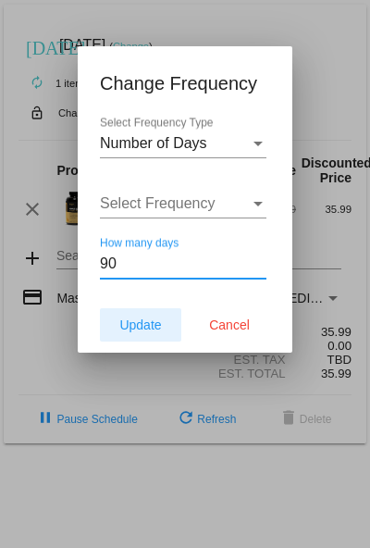 The width and height of the screenshot is (370, 548). What do you see at coordinates (141, 325) in the screenshot?
I see `button: Update` at bounding box center [141, 325].